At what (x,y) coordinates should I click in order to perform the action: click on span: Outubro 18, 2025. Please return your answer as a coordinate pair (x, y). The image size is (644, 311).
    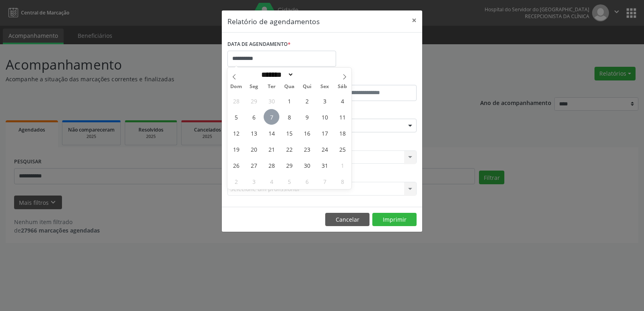
    Looking at the image, I should click on (342, 132).